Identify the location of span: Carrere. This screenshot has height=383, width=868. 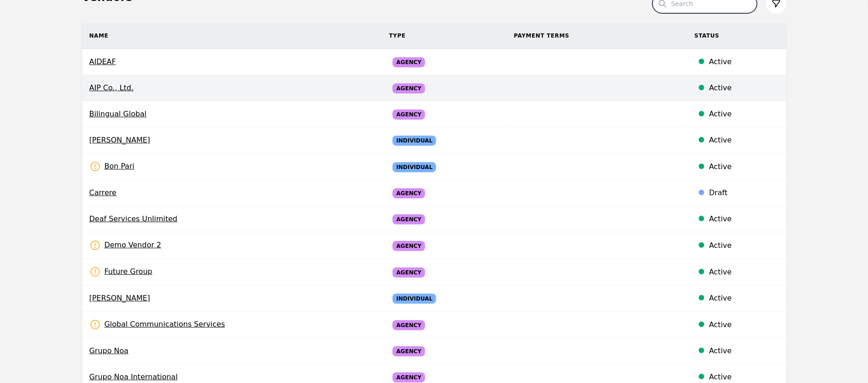
(232, 193).